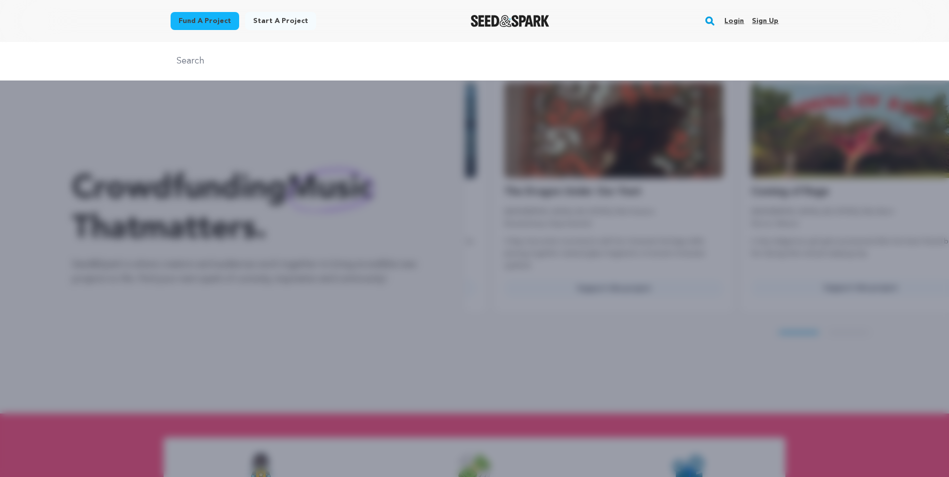 This screenshot has height=477, width=949. Describe the element at coordinates (205, 21) in the screenshot. I see `a: Fund a project` at that location.